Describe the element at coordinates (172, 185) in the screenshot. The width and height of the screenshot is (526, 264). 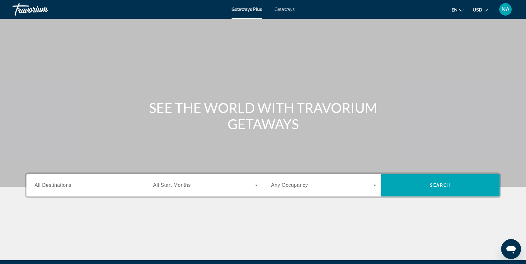
I see `span: All Start Months` at that location.